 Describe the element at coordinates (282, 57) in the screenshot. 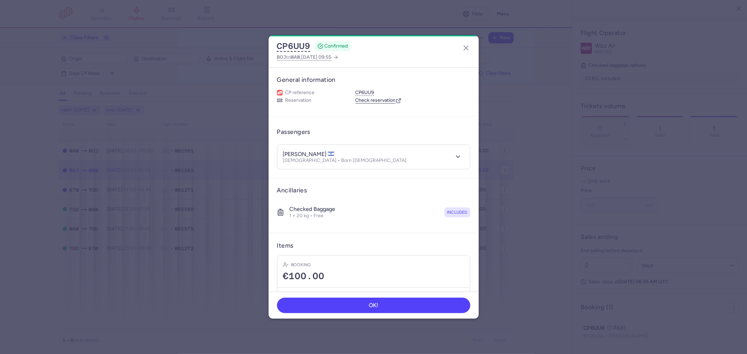

I see `span: BOJ` at that location.